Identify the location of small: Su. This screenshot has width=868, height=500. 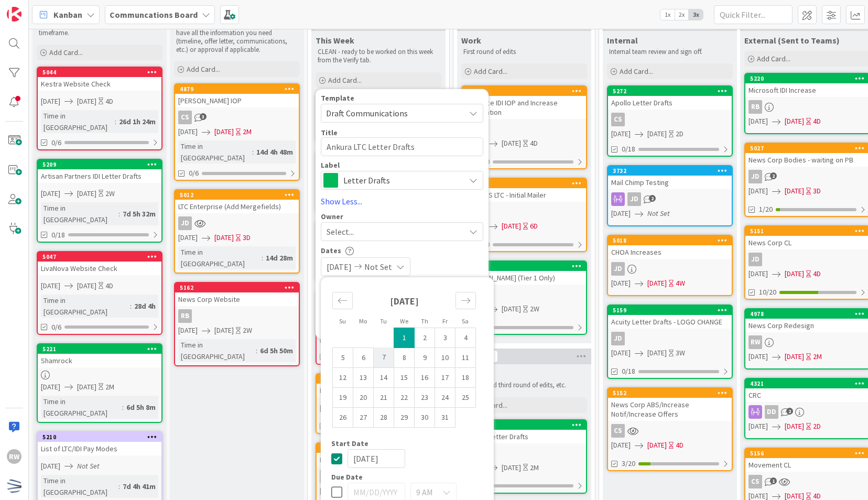
(343, 321).